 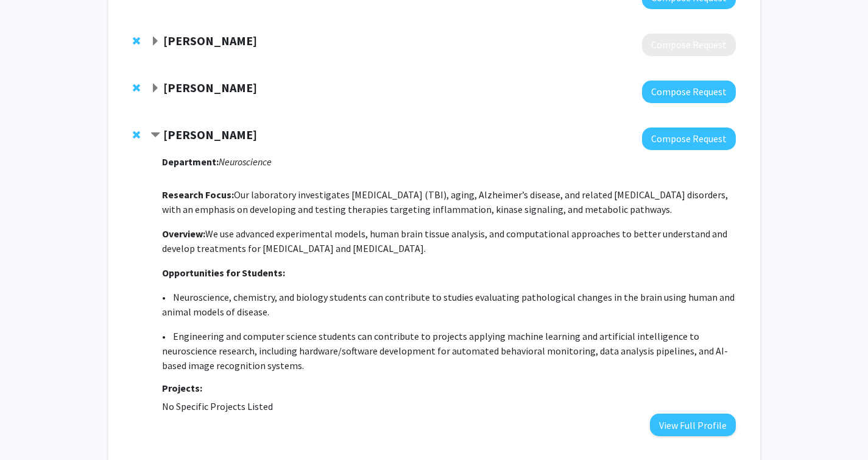 I want to click on i: Neuroscience, so click(x=245, y=162).